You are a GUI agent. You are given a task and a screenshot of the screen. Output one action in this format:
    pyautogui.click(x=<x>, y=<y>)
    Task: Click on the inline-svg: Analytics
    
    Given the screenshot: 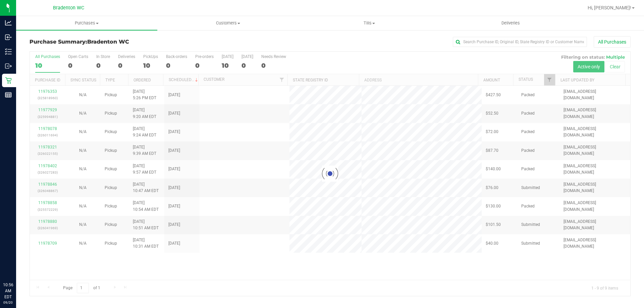 What is the action you would take?
    pyautogui.click(x=9, y=23)
    